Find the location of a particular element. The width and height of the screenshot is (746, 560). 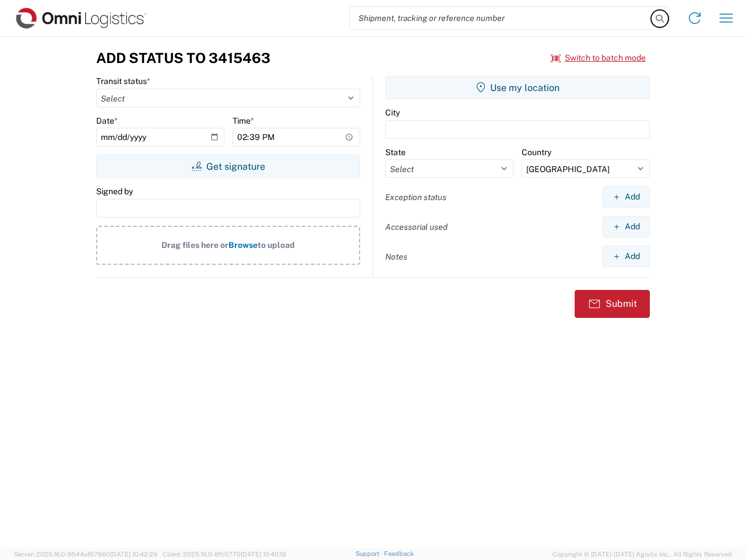

span: Client: 2025.16.0-8fc0770 is located at coordinates (224, 554).